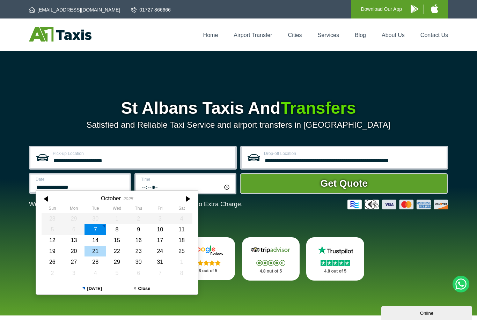 Image resolution: width=477 pixels, height=320 pixels. Describe the element at coordinates (381, 9) in the screenshot. I see `p: Download Our App` at that location.